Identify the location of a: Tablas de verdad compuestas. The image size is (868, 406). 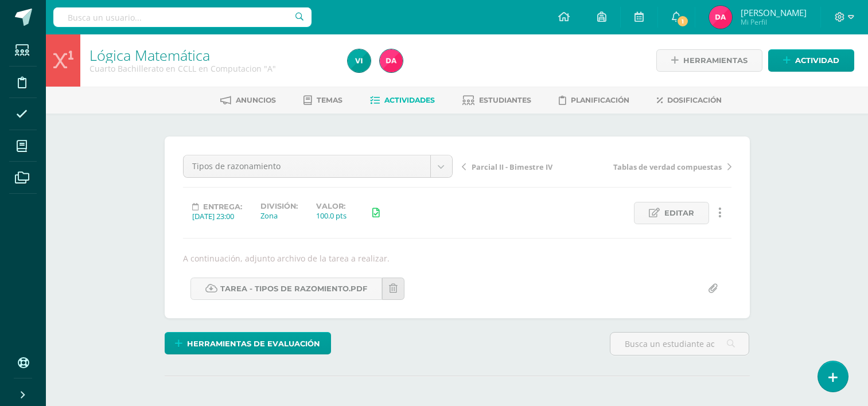
(664, 166).